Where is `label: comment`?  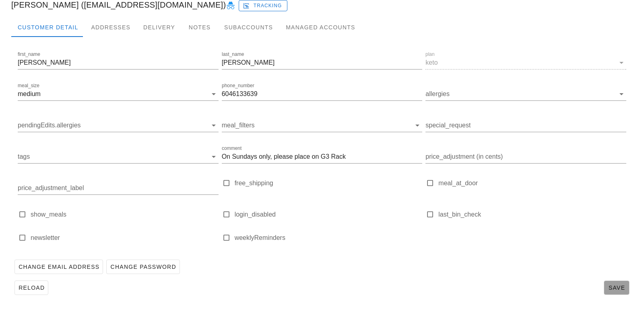 label: comment is located at coordinates (231, 148).